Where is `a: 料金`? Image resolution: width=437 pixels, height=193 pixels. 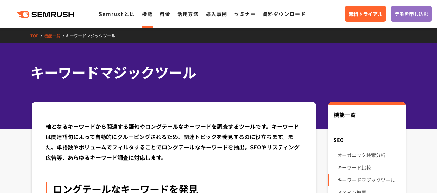
a: 料金 is located at coordinates (165, 14).